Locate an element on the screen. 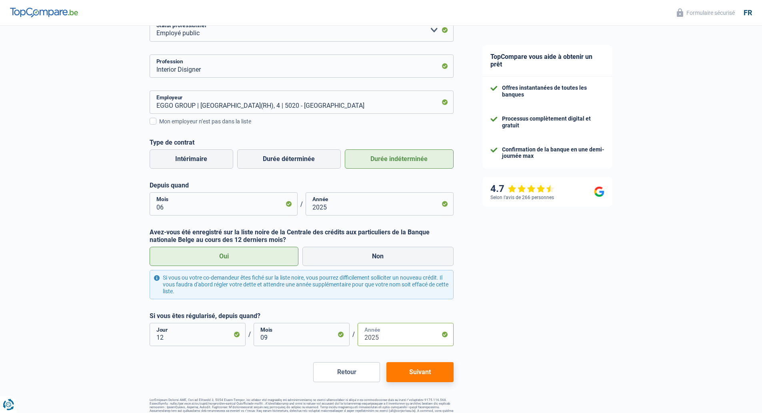 The image size is (762, 413). div: TopCompare vous aide à obtenir un prêt is located at coordinates (547, 60).